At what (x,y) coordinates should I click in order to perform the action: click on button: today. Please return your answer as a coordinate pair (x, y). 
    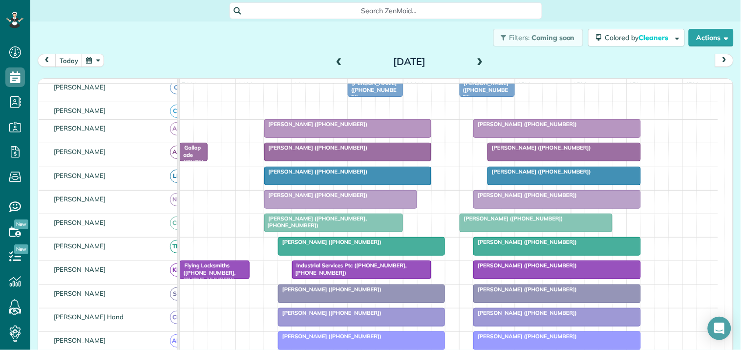
    Looking at the image, I should click on (69, 60).